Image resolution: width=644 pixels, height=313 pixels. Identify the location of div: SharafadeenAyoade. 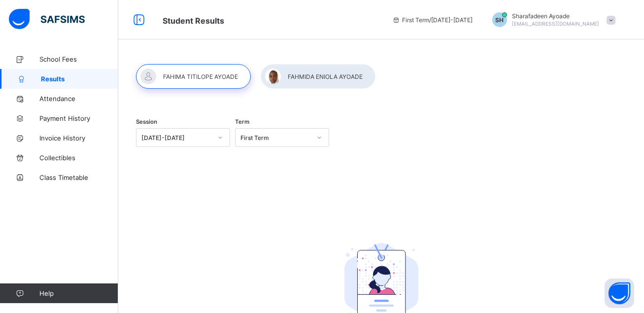
(551, 20).